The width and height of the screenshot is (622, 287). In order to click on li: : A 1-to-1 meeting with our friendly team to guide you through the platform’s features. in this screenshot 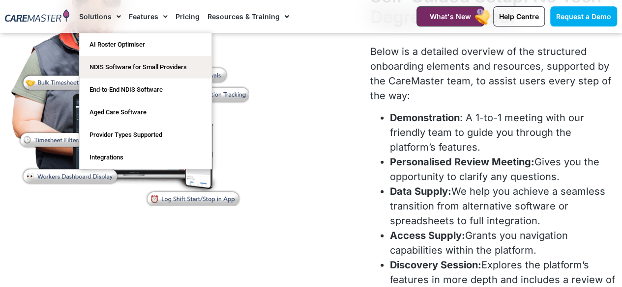, I will do `click(503, 133)`.